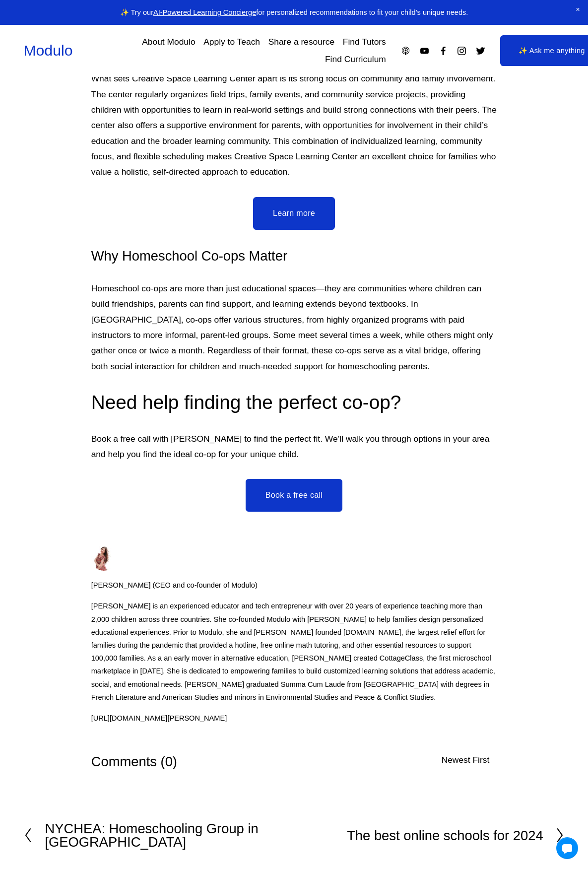  Describe the element at coordinates (294, 495) in the screenshot. I see `a: Book a free call` at that location.